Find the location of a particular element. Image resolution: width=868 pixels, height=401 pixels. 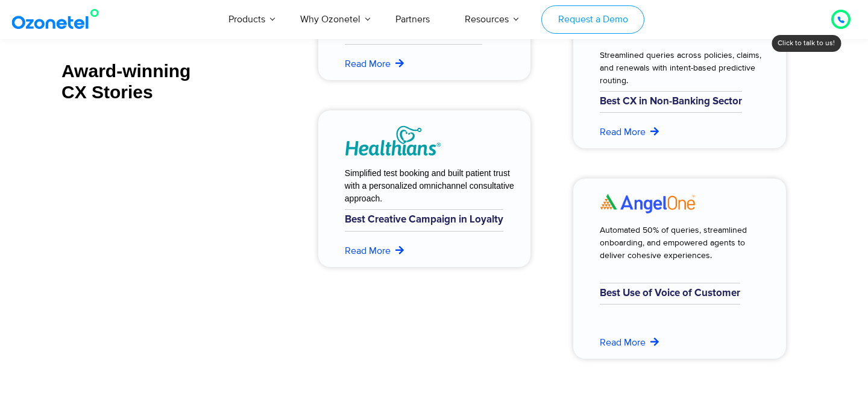

div: Automated 50% of queries, streamlined onboarding, and empowered agents to deliver cohesive experi... is located at coordinates (681, 242).